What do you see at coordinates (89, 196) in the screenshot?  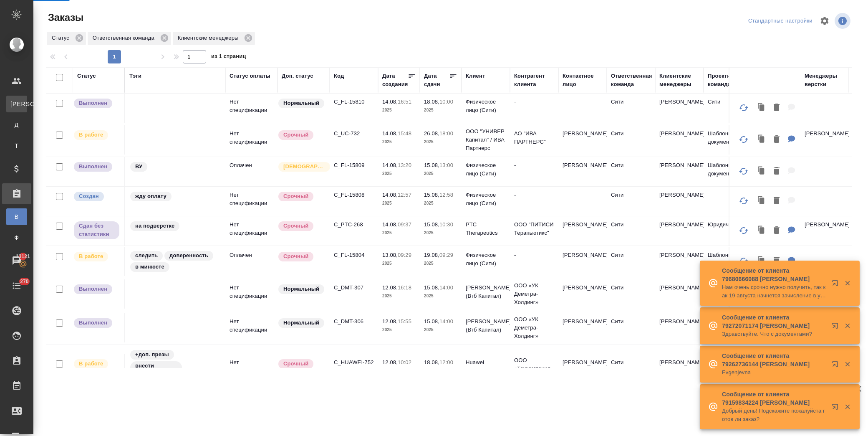 I see `p: Создан` at bounding box center [89, 196].